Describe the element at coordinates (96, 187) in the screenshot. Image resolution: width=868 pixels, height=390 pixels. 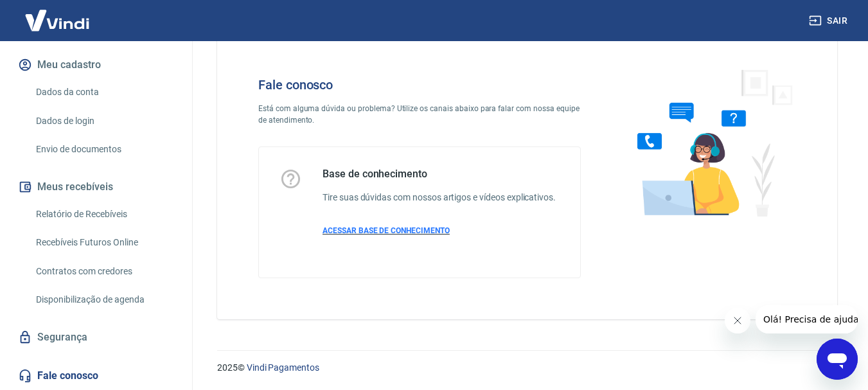
I see `button: Meus recebíveis` at that location.